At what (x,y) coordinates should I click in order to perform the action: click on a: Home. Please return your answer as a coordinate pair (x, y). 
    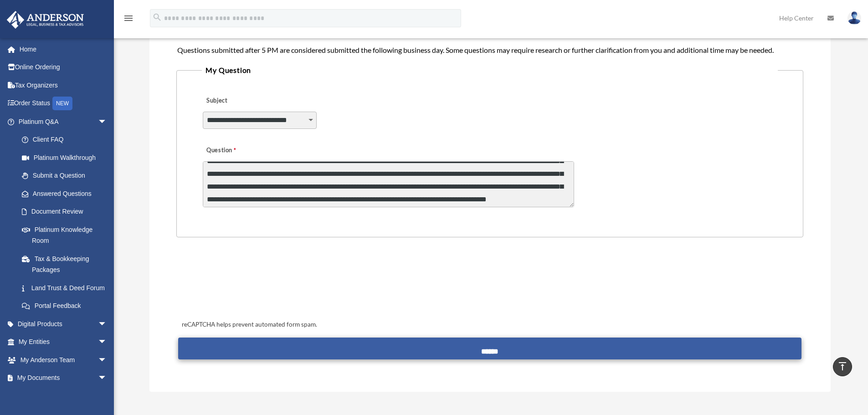
    Looking at the image, I should click on (63, 49).